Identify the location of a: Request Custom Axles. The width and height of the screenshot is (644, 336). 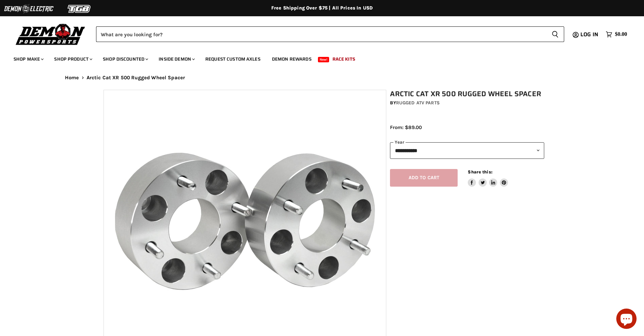
(233, 59).